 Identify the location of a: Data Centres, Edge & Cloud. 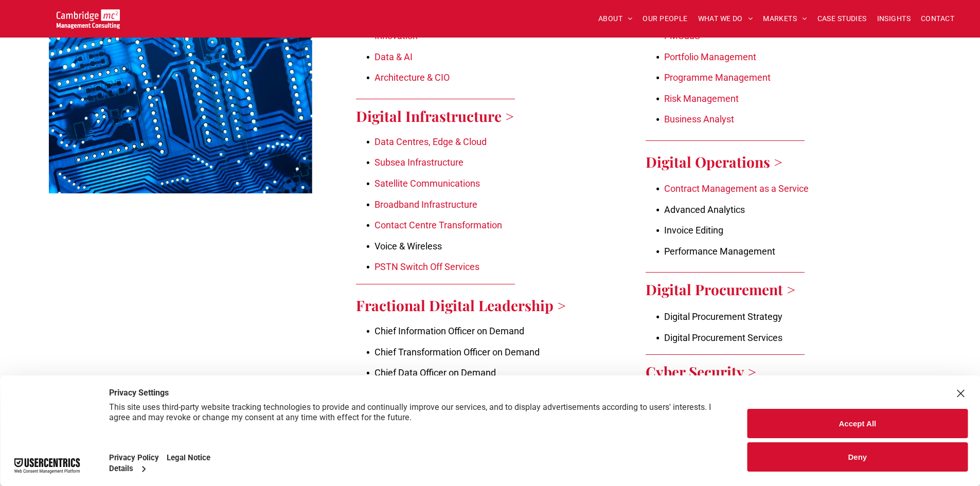
(431, 142).